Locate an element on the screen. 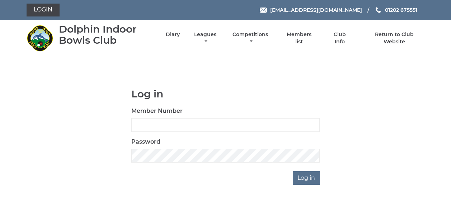 This screenshot has height=202, width=451. a: Members list is located at coordinates (299, 38).